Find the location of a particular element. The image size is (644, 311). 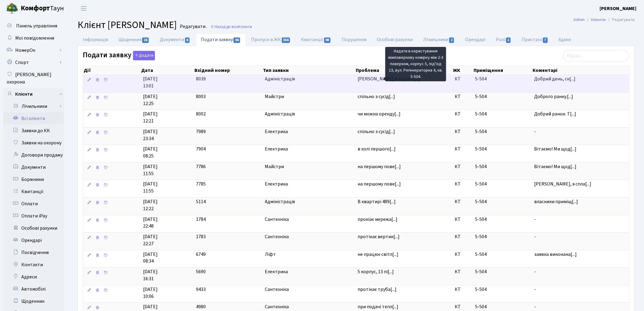

span: на першому пове[...] is located at coordinates (379, 184).